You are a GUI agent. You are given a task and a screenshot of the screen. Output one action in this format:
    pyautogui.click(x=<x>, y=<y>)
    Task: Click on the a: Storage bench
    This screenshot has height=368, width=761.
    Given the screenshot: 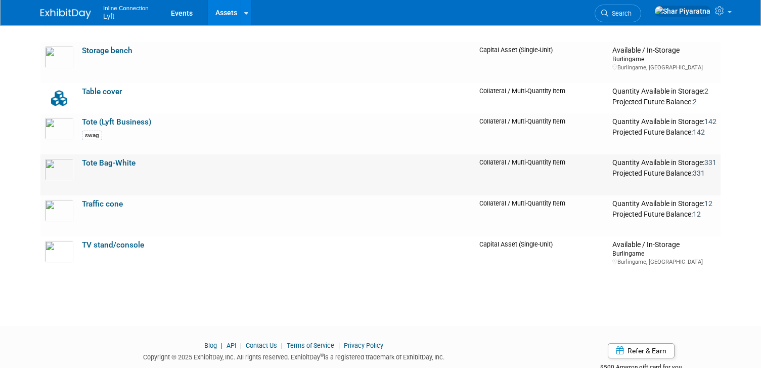 What is the action you would take?
    pyautogui.click(x=107, y=51)
    